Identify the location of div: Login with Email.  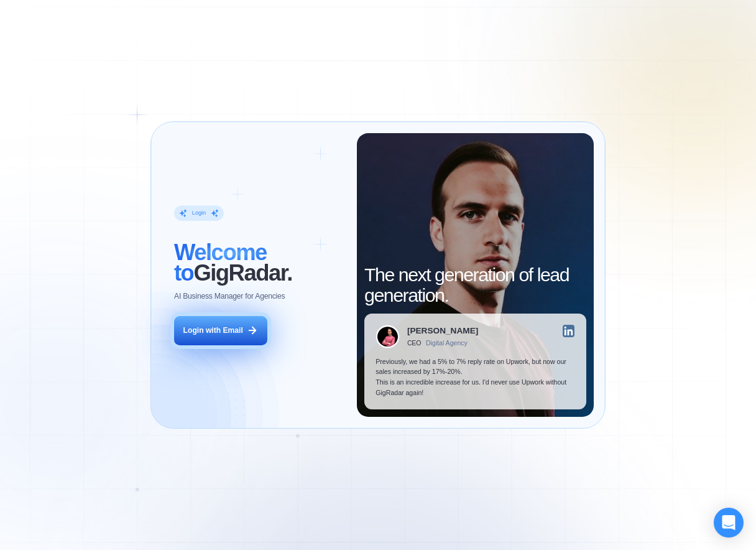
(213, 331).